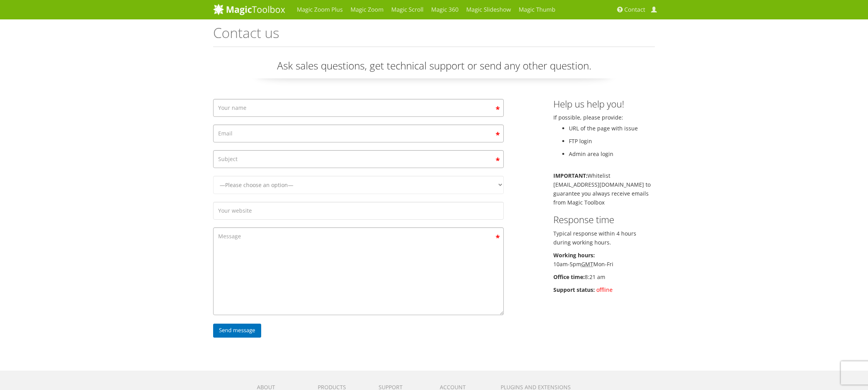 This screenshot has height=390, width=868. What do you see at coordinates (359, 210) in the screenshot?
I see `input: Your website` at bounding box center [359, 210].